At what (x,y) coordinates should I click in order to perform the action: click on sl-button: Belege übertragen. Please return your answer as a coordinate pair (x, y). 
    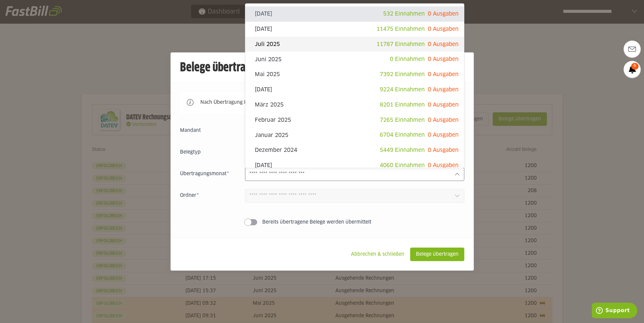
    Looking at the image, I should click on (437, 254).